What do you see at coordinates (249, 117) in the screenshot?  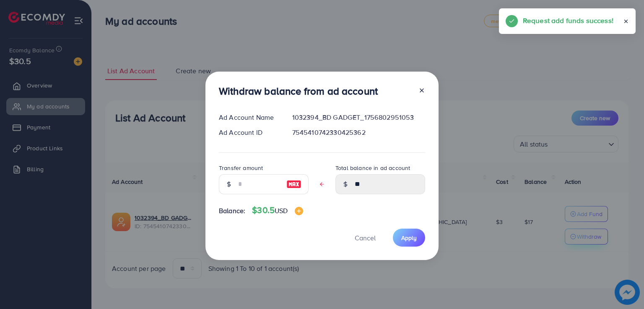 I see `div: Ad Account Name` at bounding box center [249, 117].